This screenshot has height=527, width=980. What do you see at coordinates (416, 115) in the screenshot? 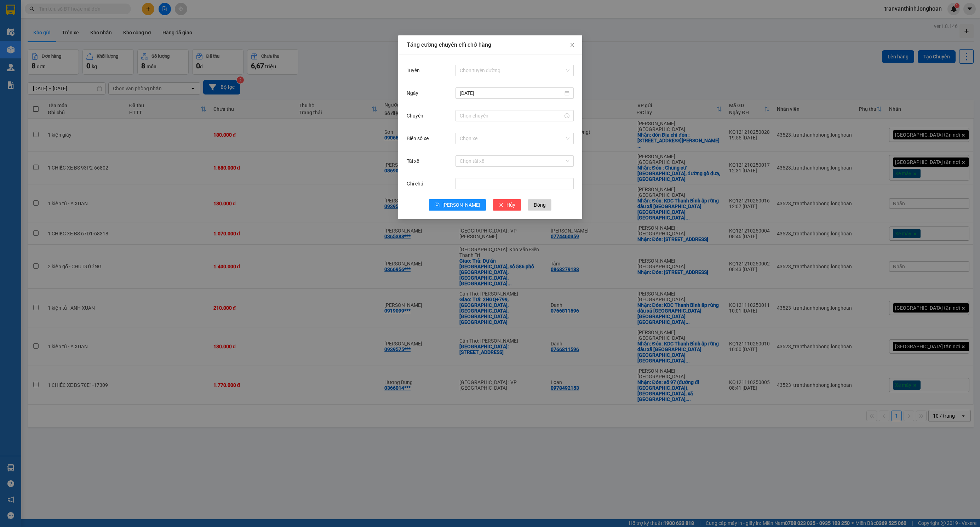
I see `label: Chuyến` at bounding box center [416, 115].